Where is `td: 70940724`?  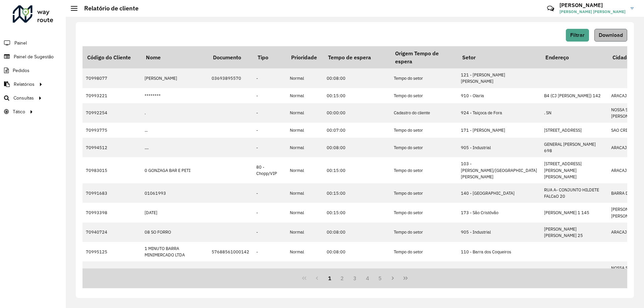
td: 70940724 is located at coordinates (112, 233).